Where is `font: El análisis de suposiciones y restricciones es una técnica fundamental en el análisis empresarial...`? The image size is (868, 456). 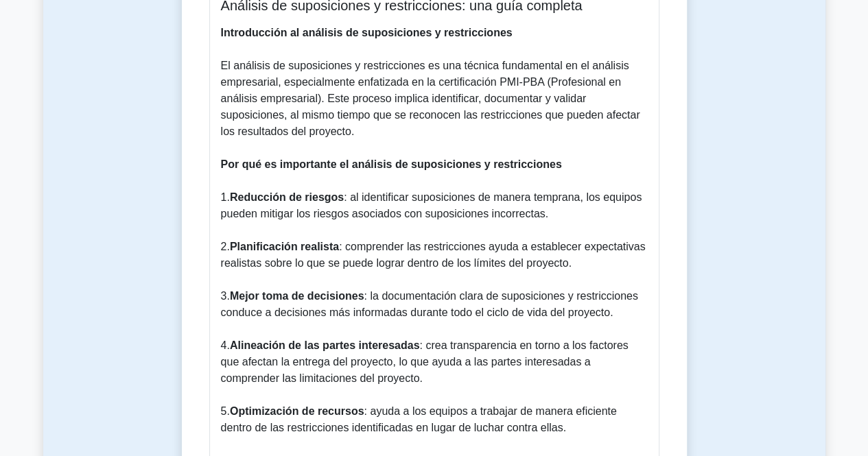
font: El análisis de suposiciones y restricciones es una técnica fundamental en el análisis empresarial... is located at coordinates (430, 98).